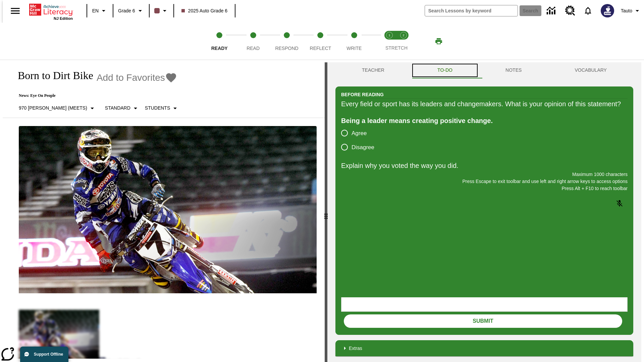  I want to click on button: Submit, so click(483, 321).